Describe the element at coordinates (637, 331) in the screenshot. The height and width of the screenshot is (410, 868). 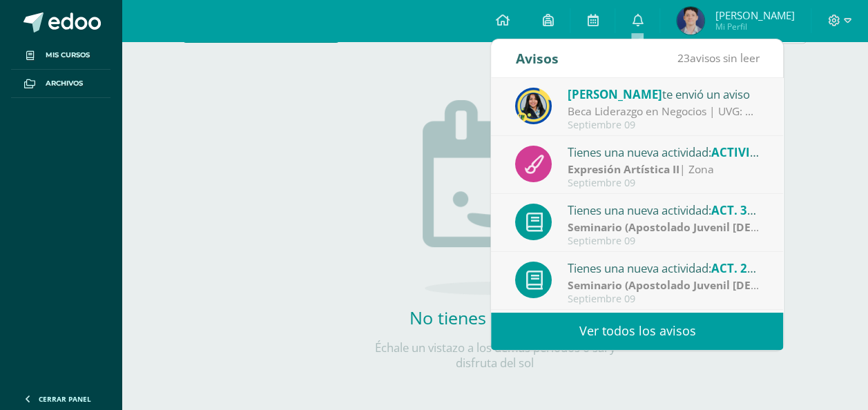
I see `a: Ver todos los avisos` at that location.